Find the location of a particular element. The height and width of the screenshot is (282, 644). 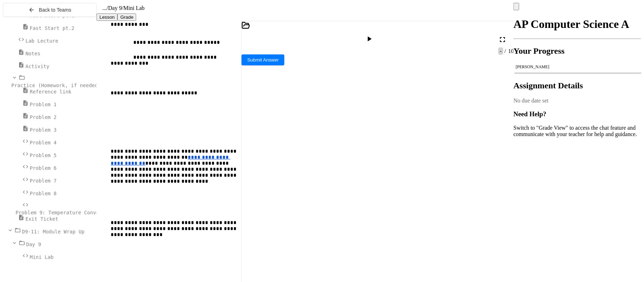

span: Submit Answer is located at coordinates (262, 60).